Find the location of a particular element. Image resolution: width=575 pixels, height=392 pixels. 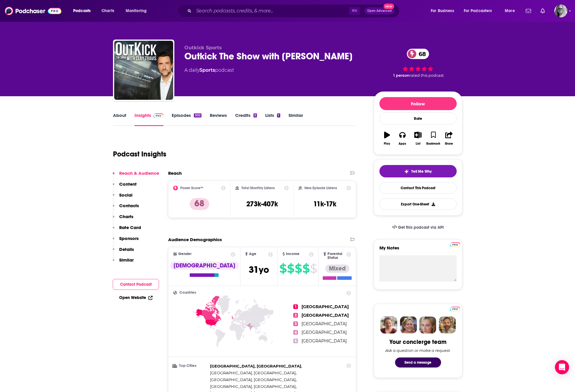

a: 68 is located at coordinates (418, 54).